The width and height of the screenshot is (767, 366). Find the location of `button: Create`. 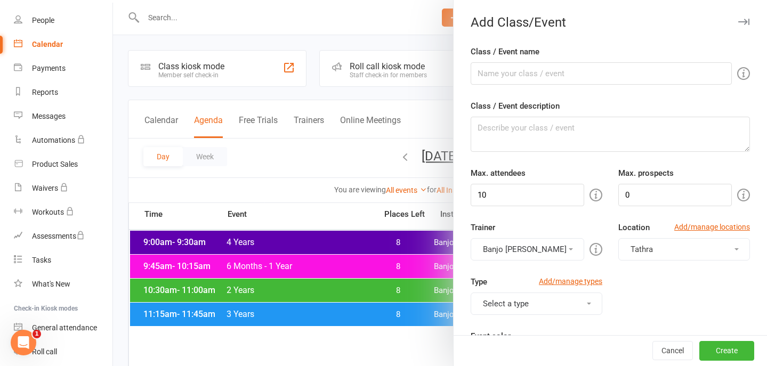

button: Create is located at coordinates (727, 351).